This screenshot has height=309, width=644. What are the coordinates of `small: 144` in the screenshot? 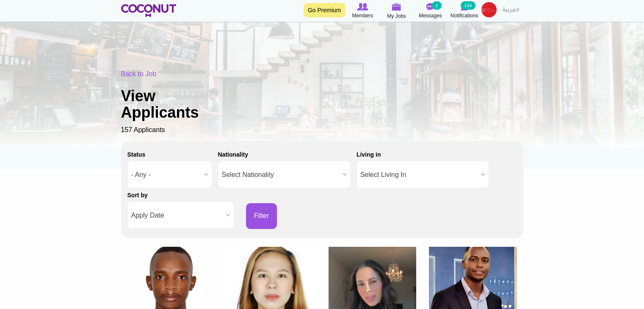 It's located at (468, 6).